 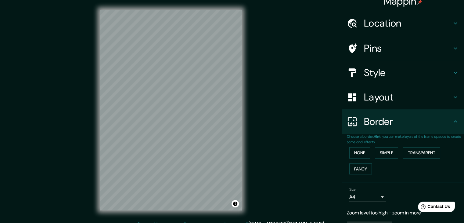 I want to click on div: Pins, so click(x=403, y=48).